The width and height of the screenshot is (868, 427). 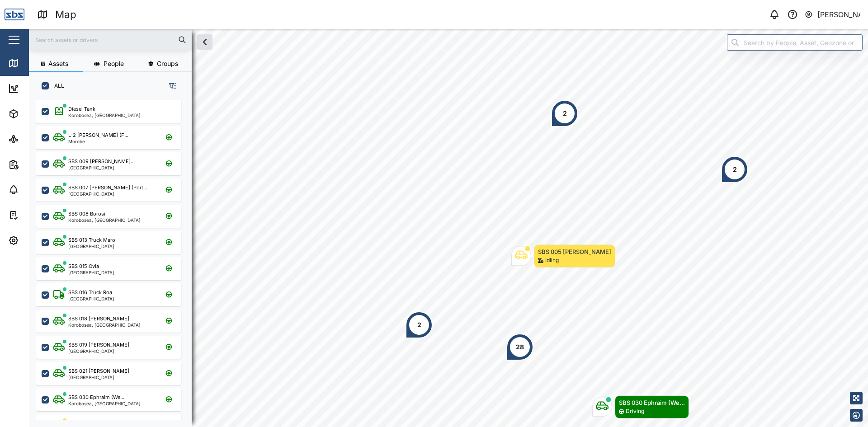 What do you see at coordinates (44, 89) in the screenshot?
I see `div: Dashboard` at bounding box center [44, 89].